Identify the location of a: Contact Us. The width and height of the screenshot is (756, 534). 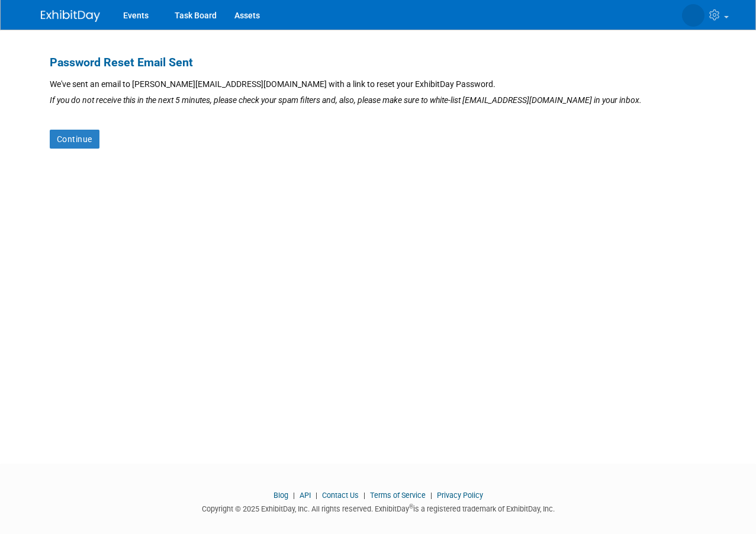
(341, 495).